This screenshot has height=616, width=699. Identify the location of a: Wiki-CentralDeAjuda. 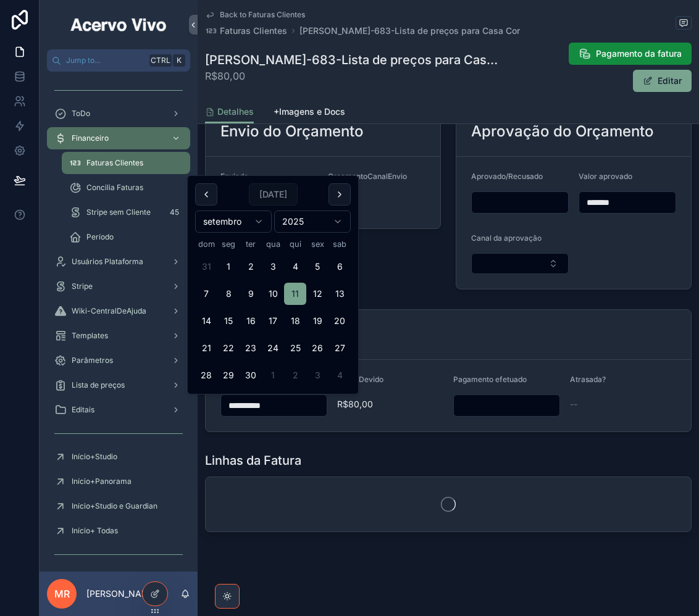
(119, 311).